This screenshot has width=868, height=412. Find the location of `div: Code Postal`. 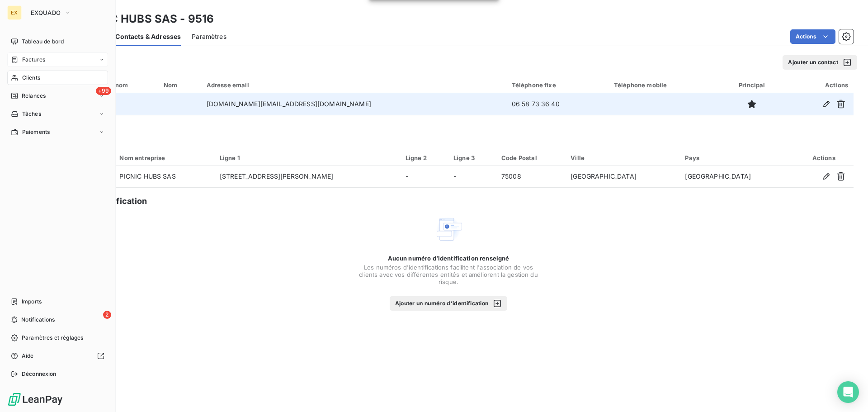

div: Code Postal is located at coordinates (531, 158).